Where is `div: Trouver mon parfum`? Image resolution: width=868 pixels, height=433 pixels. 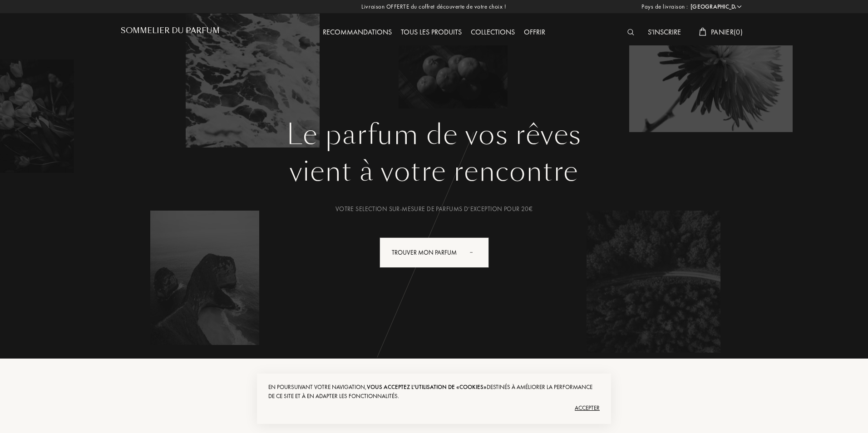
div: Trouver mon parfum is located at coordinates (434, 252).